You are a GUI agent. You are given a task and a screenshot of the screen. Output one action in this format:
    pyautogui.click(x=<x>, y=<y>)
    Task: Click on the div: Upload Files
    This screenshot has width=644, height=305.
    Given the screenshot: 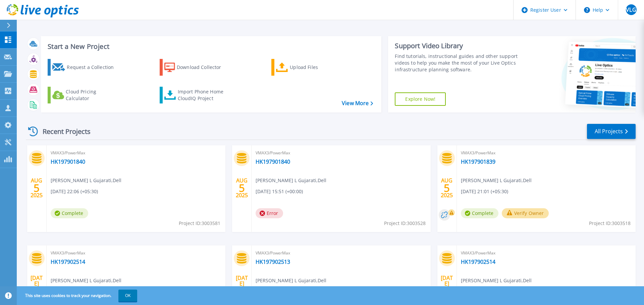 What is the action you would take?
    pyautogui.click(x=317, y=67)
    